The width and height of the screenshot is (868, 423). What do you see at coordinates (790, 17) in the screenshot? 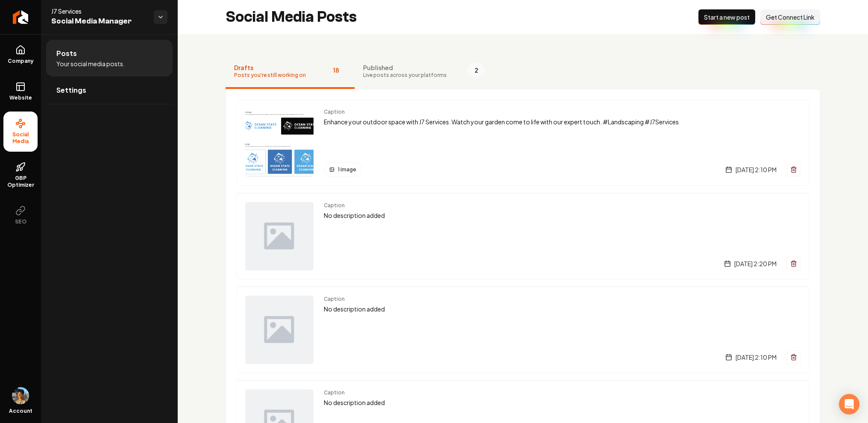
I see `button: Get Connect Link` at bounding box center [790, 17].